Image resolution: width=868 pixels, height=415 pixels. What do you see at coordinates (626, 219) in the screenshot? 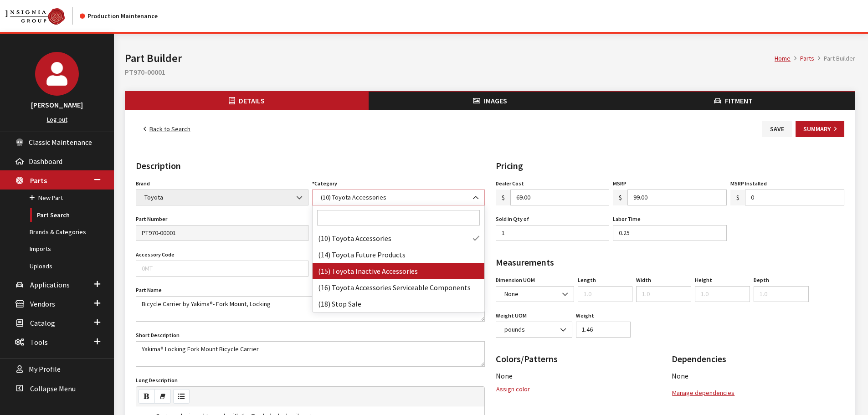
I see `label: Labor Time` at bounding box center [626, 219].